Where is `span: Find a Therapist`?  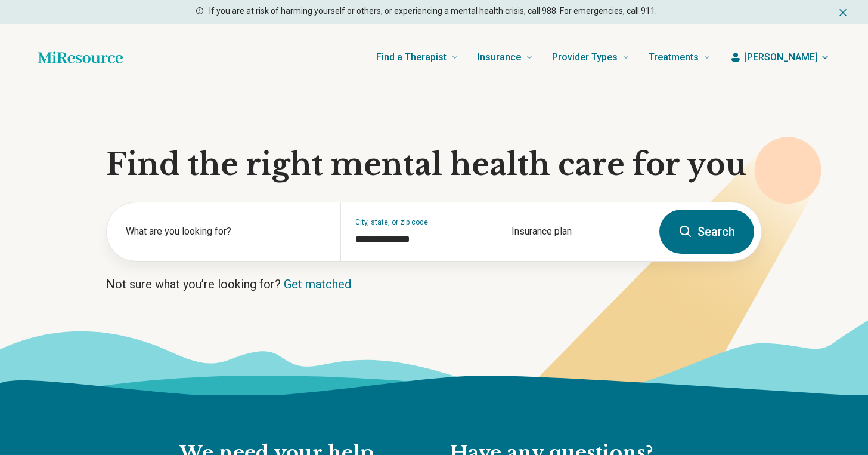
span: Find a Therapist is located at coordinates (412, 58).